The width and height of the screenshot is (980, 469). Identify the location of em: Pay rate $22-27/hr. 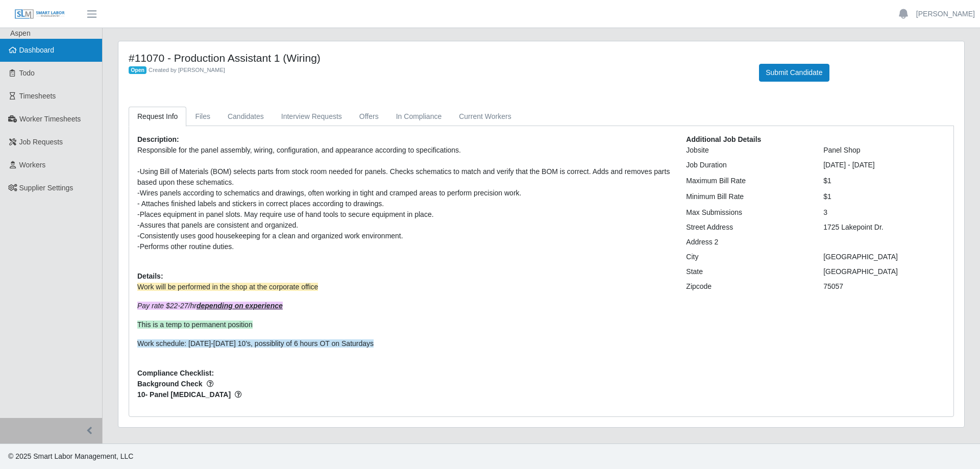
(210, 306).